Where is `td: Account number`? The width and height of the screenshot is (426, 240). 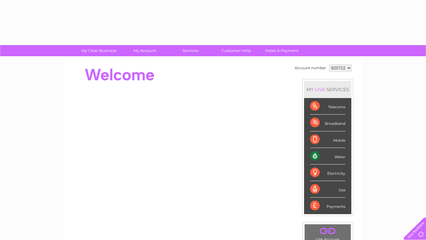 td: Account number is located at coordinates (310, 68).